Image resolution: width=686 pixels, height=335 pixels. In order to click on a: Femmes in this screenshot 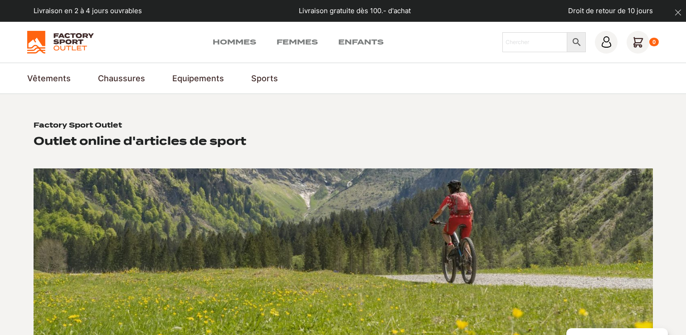, I will do `click(297, 42)`.